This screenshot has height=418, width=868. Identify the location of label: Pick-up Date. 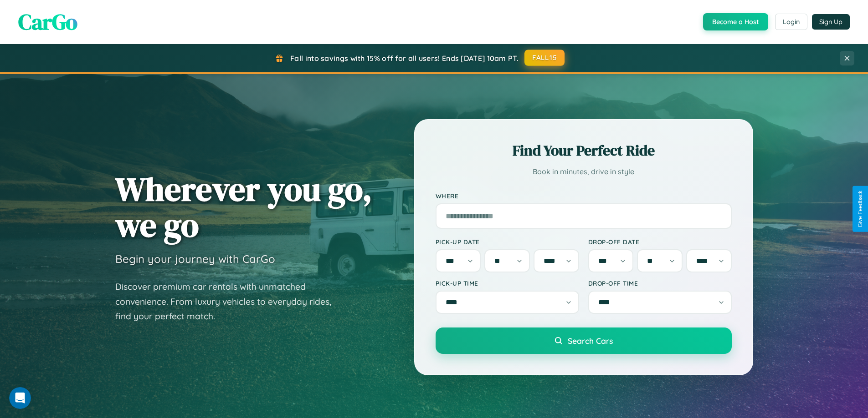
(507, 242).